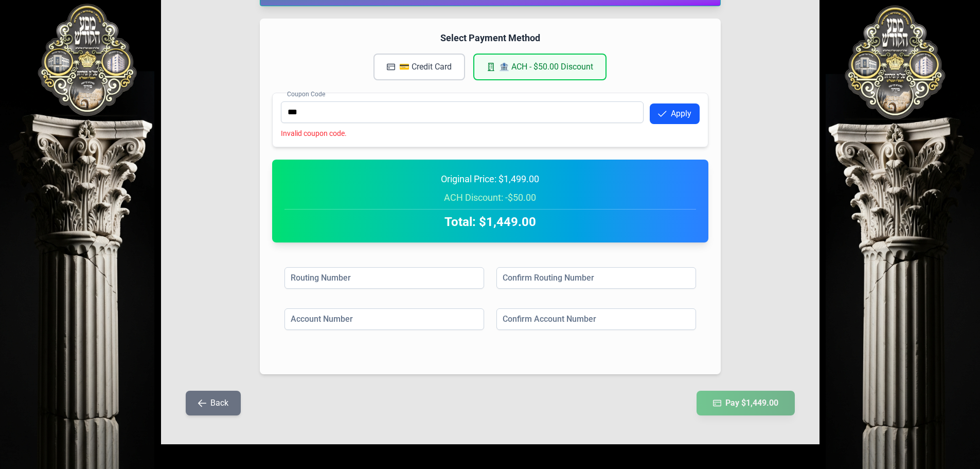 The image size is (980, 469). I want to click on div: Invalid coupon code., so click(491, 133).